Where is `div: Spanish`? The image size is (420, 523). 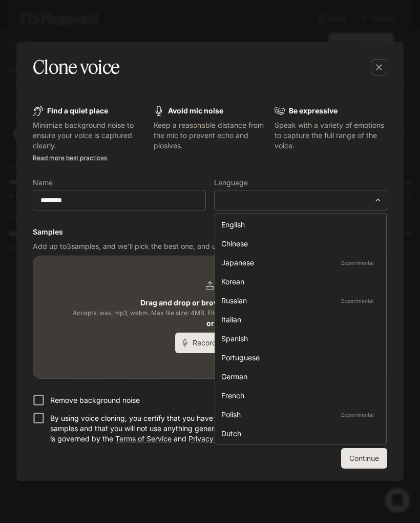 div: Spanish is located at coordinates (299, 338).